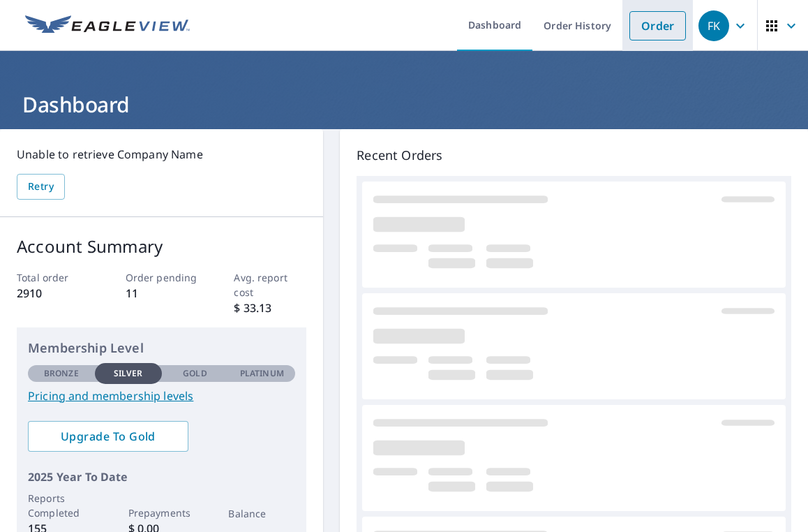 The image size is (808, 532). What do you see at coordinates (262, 373) in the screenshot?
I see `p: Platinum` at bounding box center [262, 373].